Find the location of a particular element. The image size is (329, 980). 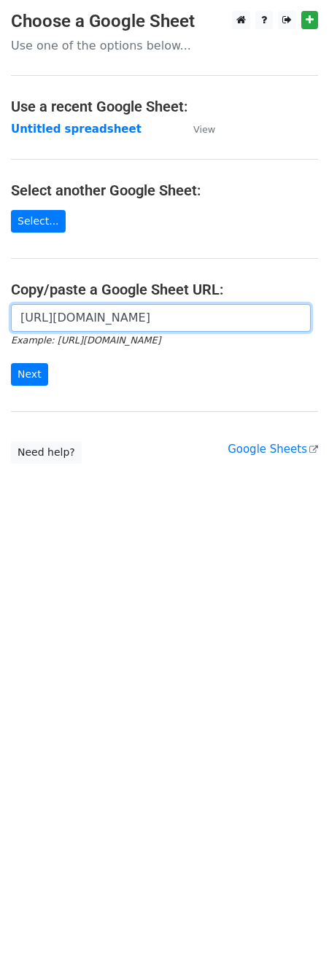

a: Need help? is located at coordinates (46, 452).